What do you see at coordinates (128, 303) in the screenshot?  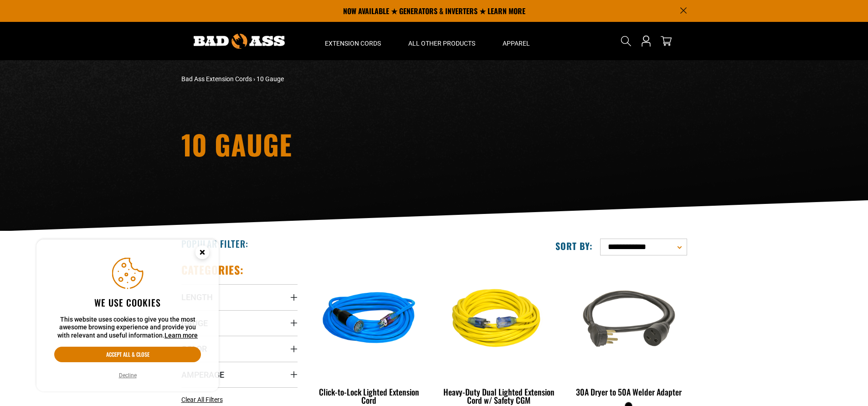 I see `h2: We use cookies` at bounding box center [128, 303].